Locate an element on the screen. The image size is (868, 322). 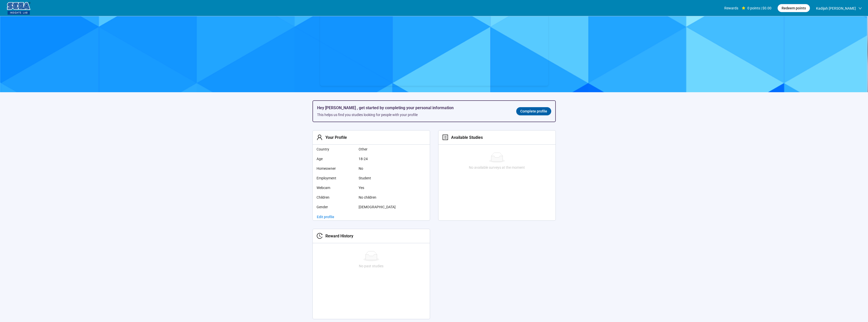
a: Edit profile is located at coordinates (325, 217).